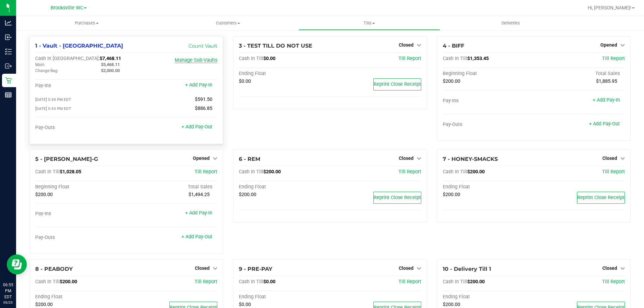 This screenshot has height=308, width=644. Describe the element at coordinates (275, 46) in the screenshot. I see `span: 3 - TEST TILL DO NOT USE` at that location.